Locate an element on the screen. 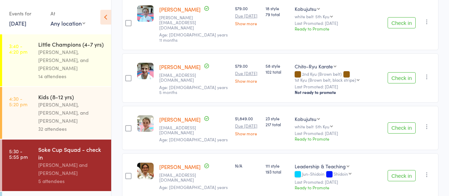 This screenshot has height=196, width=449. div: Little Champions (4-7 yrs) is located at coordinates (72, 44).